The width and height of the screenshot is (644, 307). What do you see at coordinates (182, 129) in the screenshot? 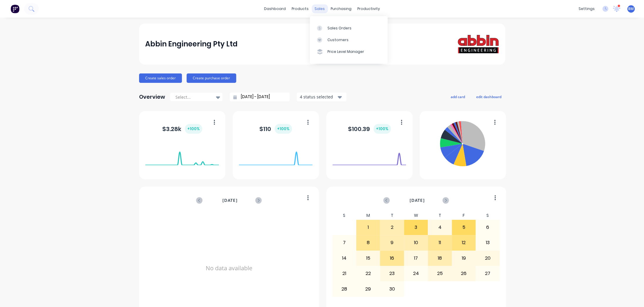
I see `div: $ 3.28k` at bounding box center [182, 129].